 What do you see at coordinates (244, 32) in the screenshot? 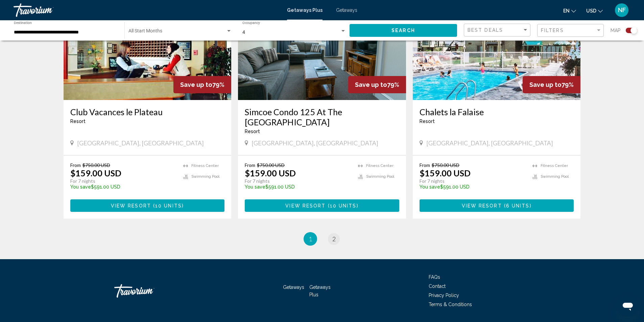
I see `span: 4` at bounding box center [244, 32].